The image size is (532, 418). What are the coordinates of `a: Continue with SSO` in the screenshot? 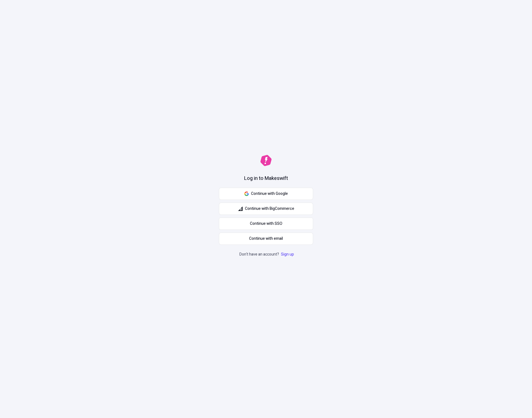 It's located at (266, 224).